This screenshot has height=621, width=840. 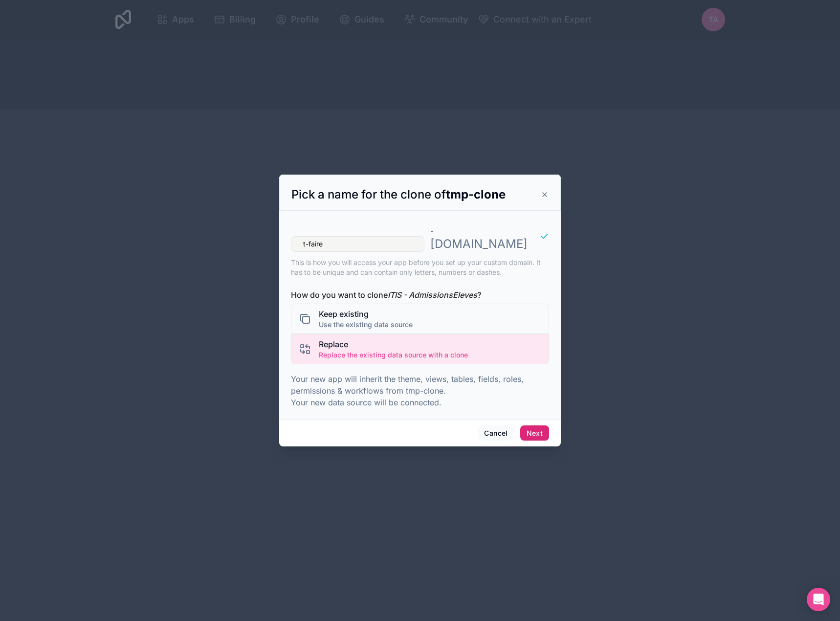 What do you see at coordinates (393, 344) in the screenshot?
I see `span: Replace` at bounding box center [393, 344].